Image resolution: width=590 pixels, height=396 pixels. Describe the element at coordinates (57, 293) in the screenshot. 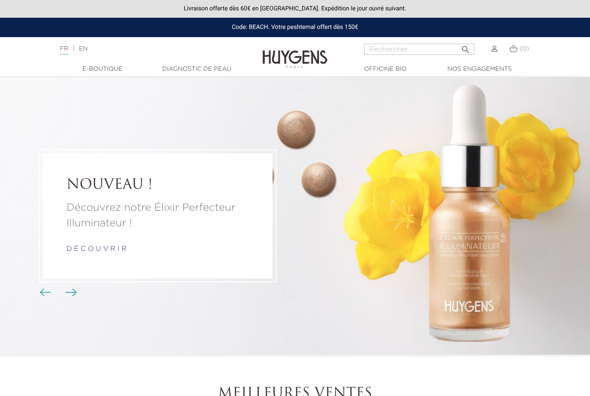

I see `div: Boutons du carrousel` at that location.